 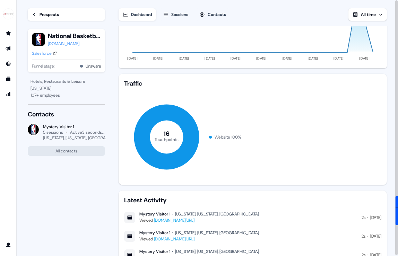 I want to click on span: Funnel stage:, so click(x=43, y=66).